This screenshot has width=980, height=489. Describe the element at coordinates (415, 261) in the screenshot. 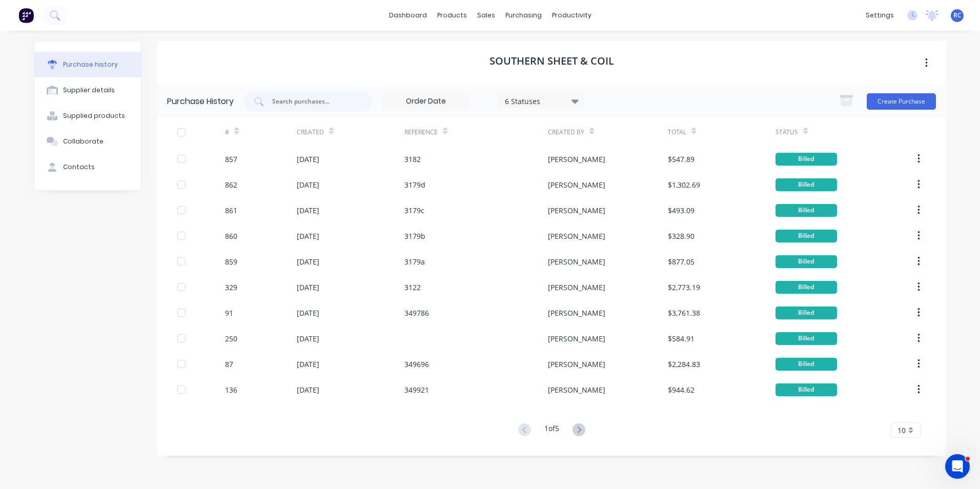

I see `div: 3179a` at that location.